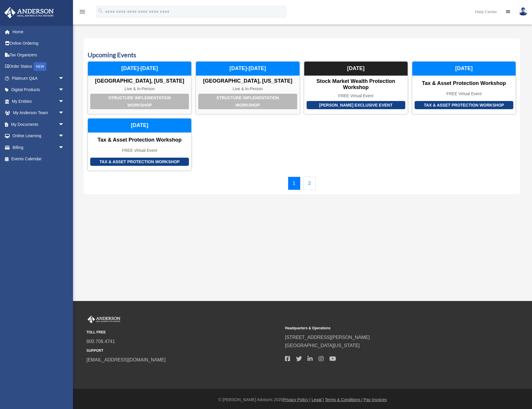 This screenshot has height=409, width=532. What do you see at coordinates (39, 148) in the screenshot?
I see `a: Billingarrow_drop_down` at bounding box center [39, 148].